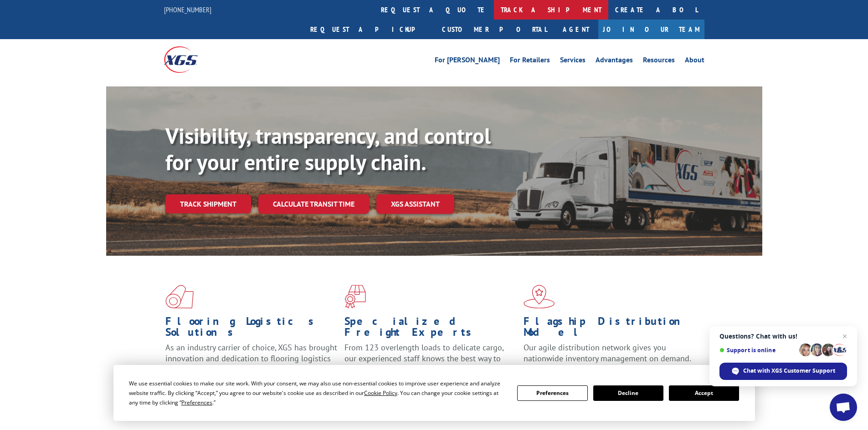 This screenshot has width=868, height=430. Describe the element at coordinates (651, 29) in the screenshot. I see `a: Join Our Team` at that location.